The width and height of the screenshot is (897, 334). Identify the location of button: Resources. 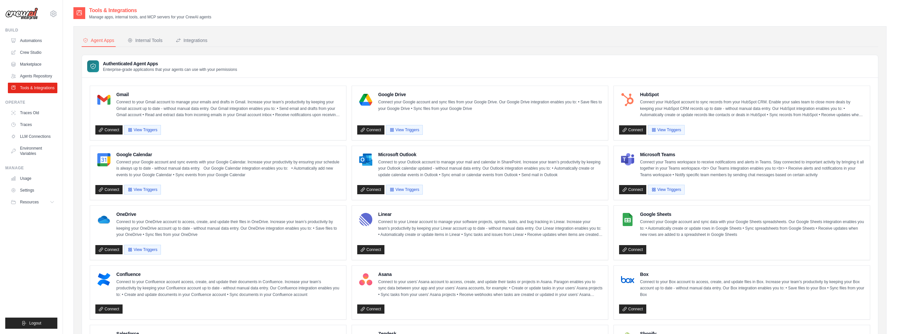
(32, 202).